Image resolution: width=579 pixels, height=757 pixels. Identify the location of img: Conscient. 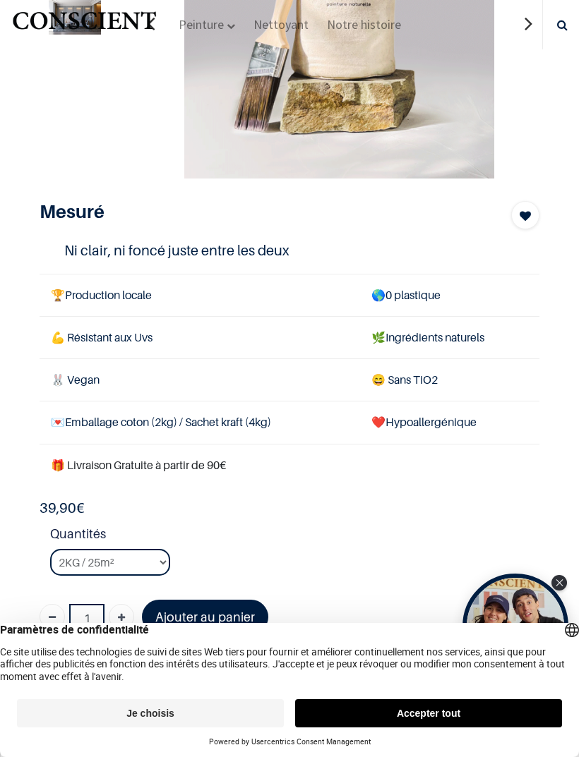
(84, 25).